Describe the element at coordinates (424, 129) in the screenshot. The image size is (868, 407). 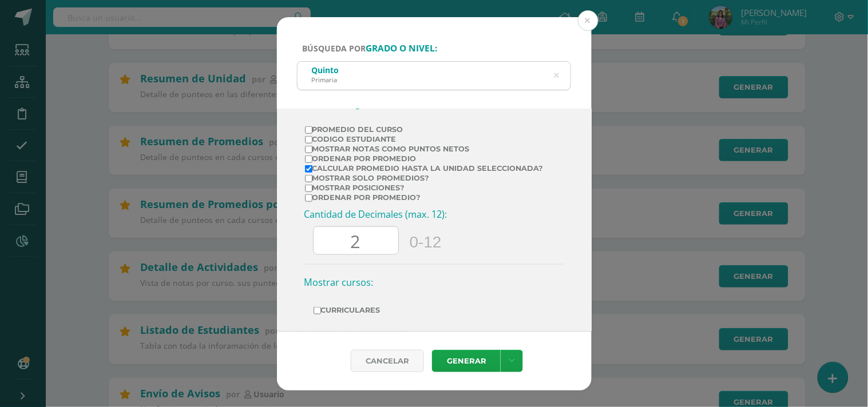
I see `label: Promedio del Curso` at that location.